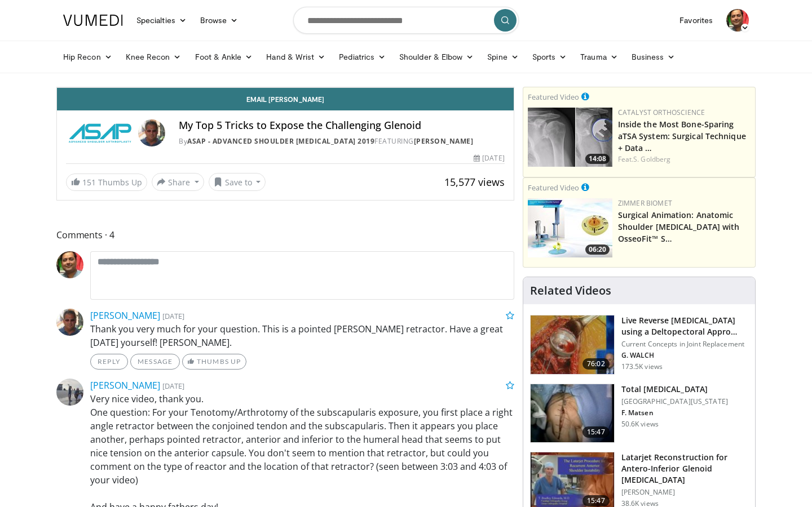 Image resolution: width=812 pixels, height=507 pixels. I want to click on a: Shoulder & Elbow, so click(436, 57).